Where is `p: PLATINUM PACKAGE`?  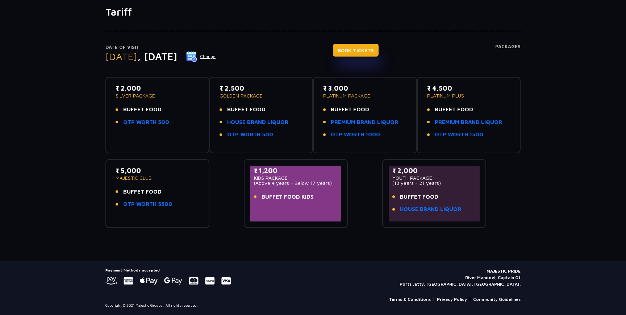 p: PLATINUM PACKAGE is located at coordinates (365, 96).